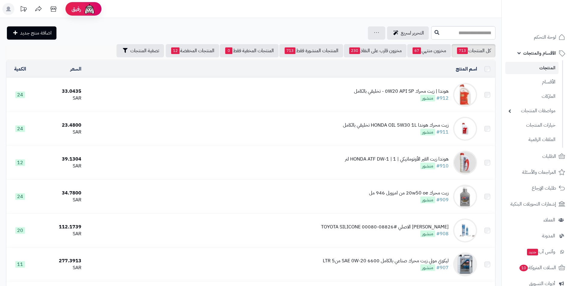 The image size is (572, 286). Describe the element at coordinates (401, 91) in the screenshot. I see `div: هوندا | زيت محرك 0W20 API SP - تخليقي بالكامل` at that location.